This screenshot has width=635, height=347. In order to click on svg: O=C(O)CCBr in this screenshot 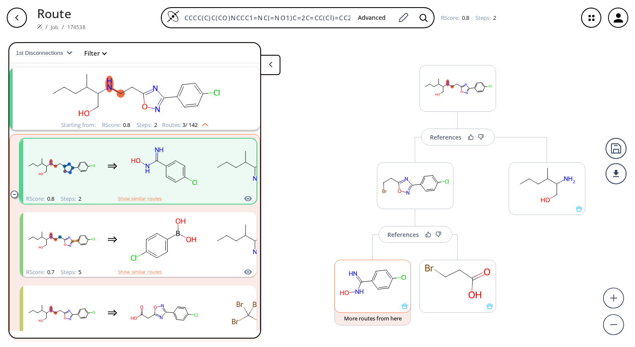, I will do `click(458, 281)`.